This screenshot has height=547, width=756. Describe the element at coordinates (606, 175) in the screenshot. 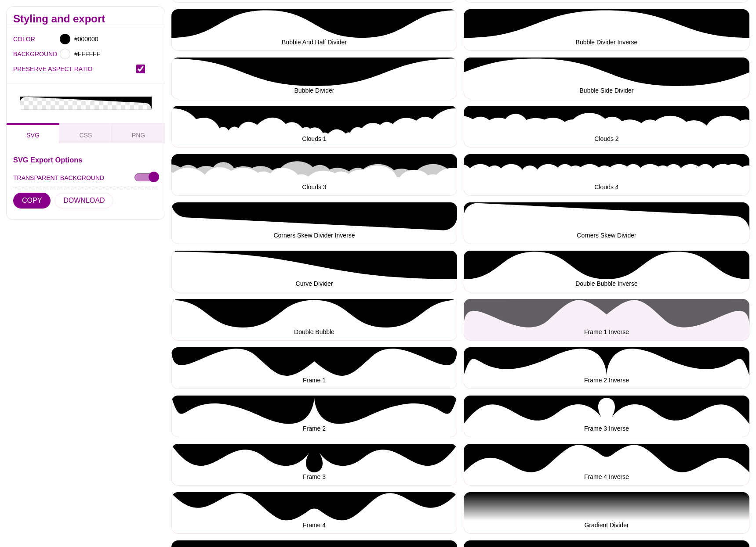

I see `button: Clouds 4` at that location.